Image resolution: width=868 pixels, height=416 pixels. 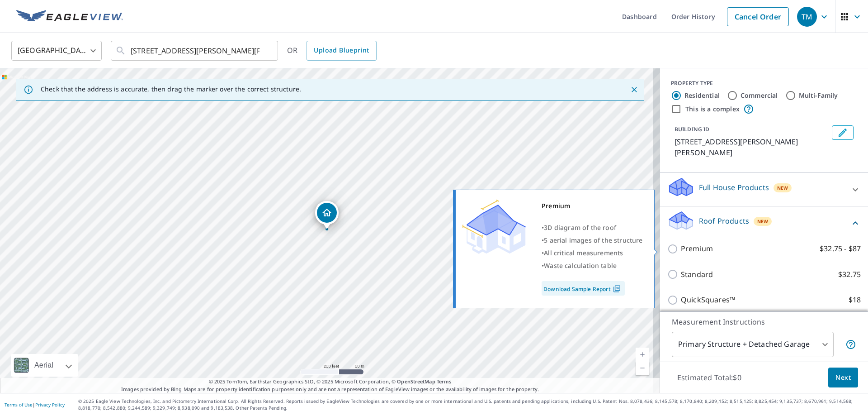 I want to click on p: BUILDING ID, so click(x=692, y=129).